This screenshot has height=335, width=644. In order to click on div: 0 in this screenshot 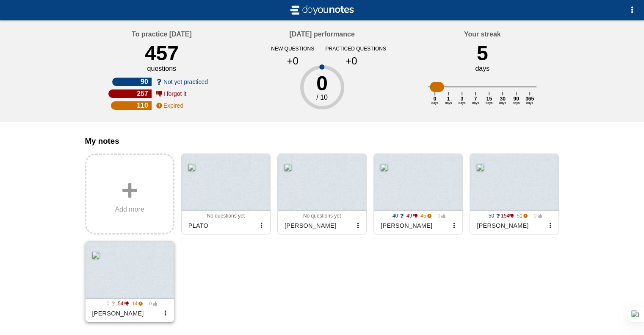, I will do `click(322, 83)`.